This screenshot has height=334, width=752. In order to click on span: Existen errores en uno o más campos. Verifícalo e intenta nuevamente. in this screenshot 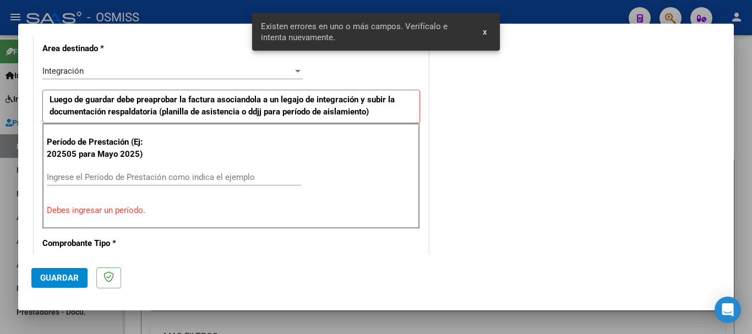, I will do `click(366, 32)`.